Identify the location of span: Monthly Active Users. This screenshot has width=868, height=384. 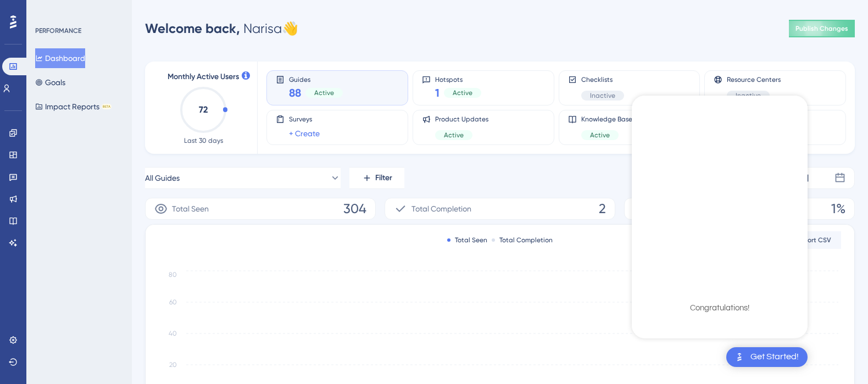
(203, 77).